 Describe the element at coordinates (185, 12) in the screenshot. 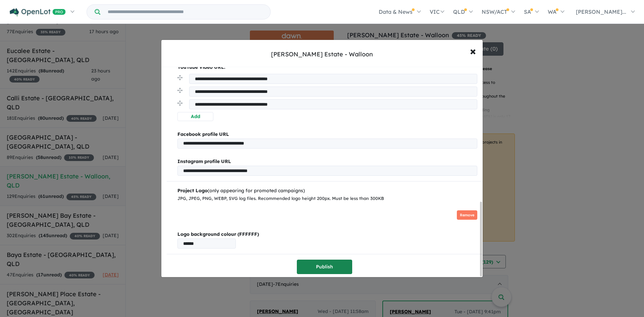

I see `input: Try estate name, suburb, builder or developer` at that location.